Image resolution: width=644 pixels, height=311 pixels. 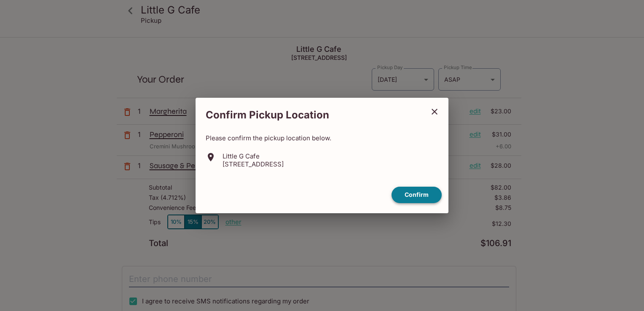 I want to click on h2: Confirm Pickup Location, so click(x=310, y=115).